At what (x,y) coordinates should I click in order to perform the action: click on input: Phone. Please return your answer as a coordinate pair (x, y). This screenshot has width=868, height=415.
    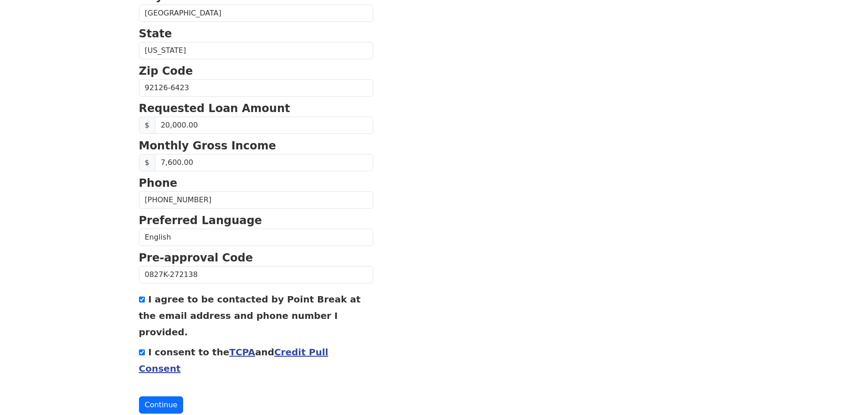
    Looking at the image, I should click on (256, 200).